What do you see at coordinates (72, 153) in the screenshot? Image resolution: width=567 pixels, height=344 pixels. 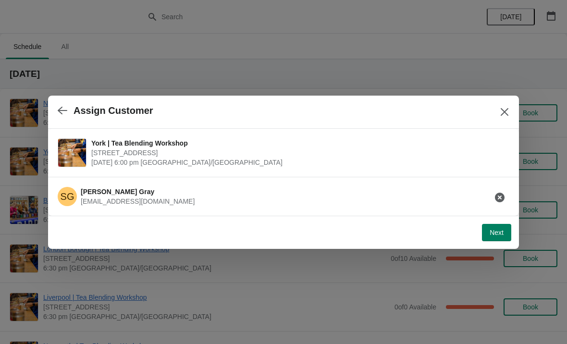 I see `img: York | Tea Blending Workshop | 73 Low Petergate, YO1 7HY | September 5 | 6:00 pm Europe/London` at bounding box center [72, 153].